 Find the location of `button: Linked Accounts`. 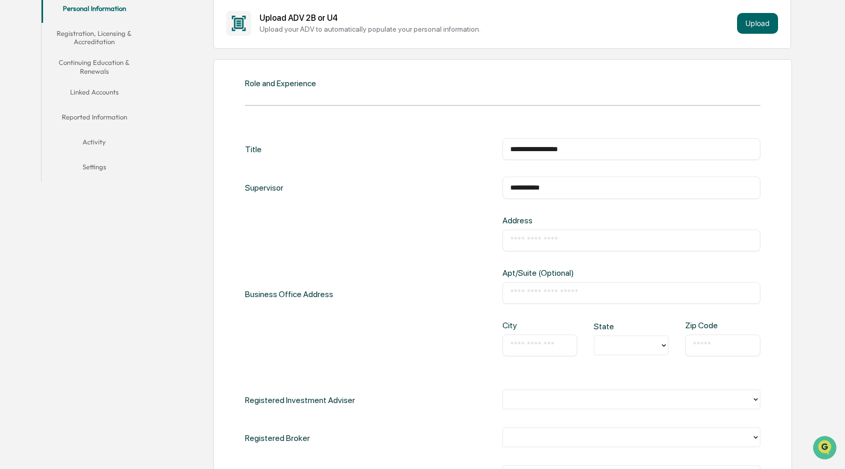

button: Linked Accounts is located at coordinates (94, 94).